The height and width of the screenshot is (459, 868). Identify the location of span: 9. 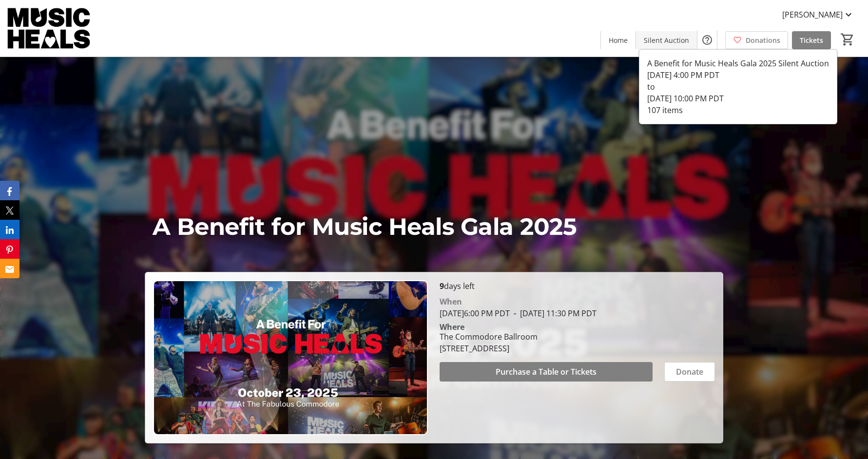
(441, 286).